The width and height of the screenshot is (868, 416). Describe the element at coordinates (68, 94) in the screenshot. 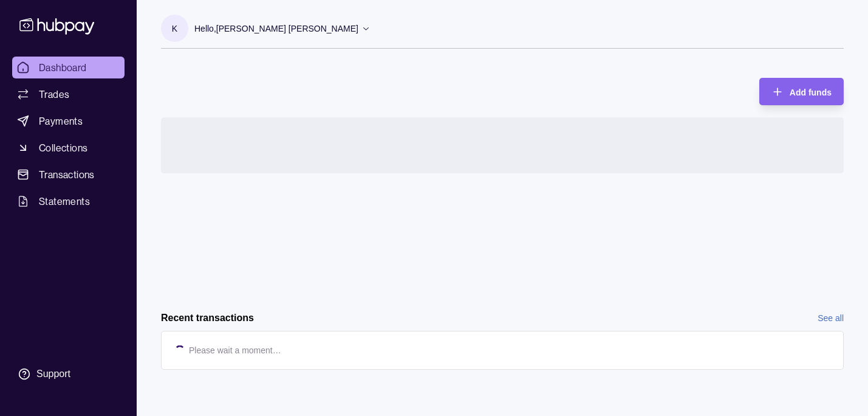

I see `a: Trades` at that location.